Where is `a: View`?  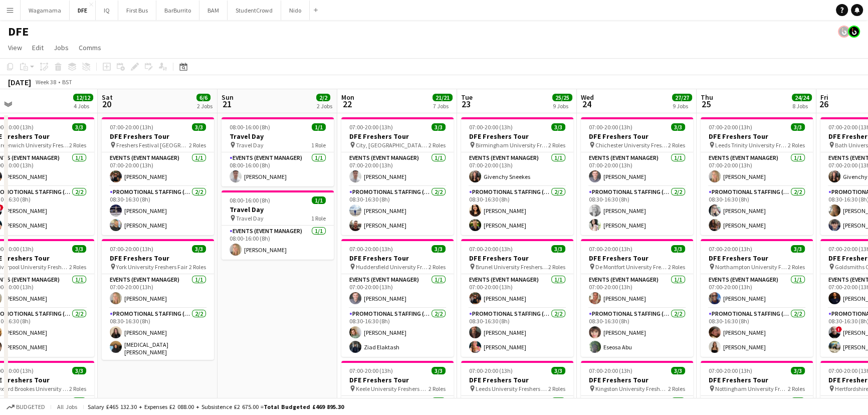 a: View is located at coordinates (15, 48).